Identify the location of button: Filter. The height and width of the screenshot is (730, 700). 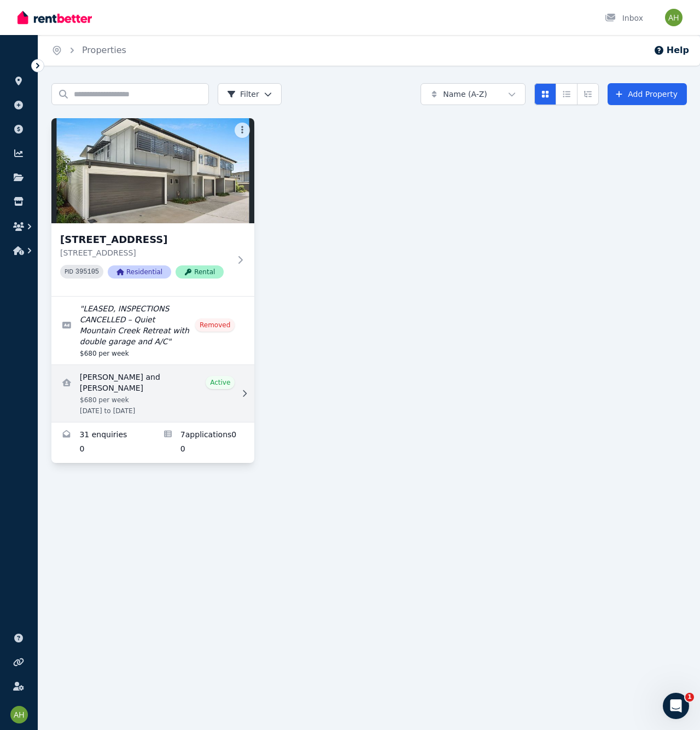
(250, 94).